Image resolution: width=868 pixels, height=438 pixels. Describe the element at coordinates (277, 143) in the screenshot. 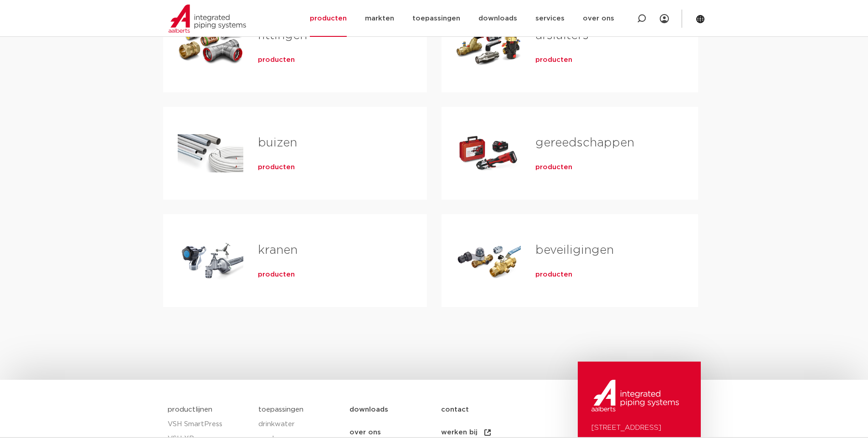

I see `a: buizen` at that location.